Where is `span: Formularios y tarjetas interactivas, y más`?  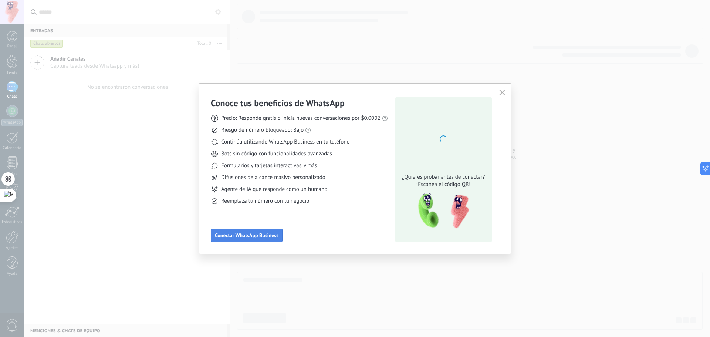 span: Formularios y tarjetas interactivas, y más is located at coordinates (269, 166).